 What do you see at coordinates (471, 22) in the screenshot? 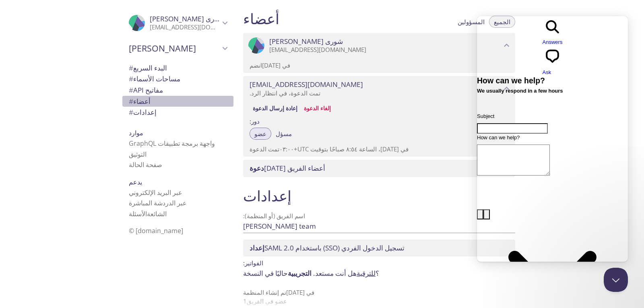
I see `button: المسؤولين` at bounding box center [471, 22].